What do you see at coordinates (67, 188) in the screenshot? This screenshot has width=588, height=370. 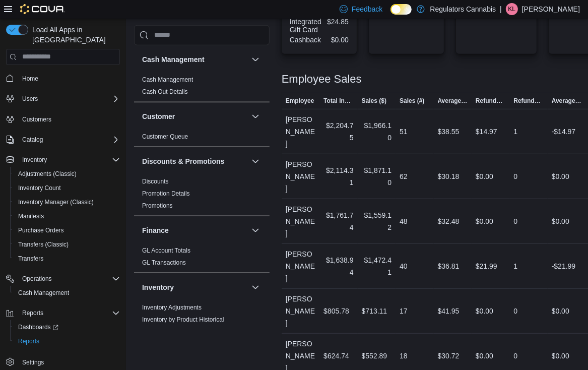 I see `span: Inventory Count` at bounding box center [67, 188].